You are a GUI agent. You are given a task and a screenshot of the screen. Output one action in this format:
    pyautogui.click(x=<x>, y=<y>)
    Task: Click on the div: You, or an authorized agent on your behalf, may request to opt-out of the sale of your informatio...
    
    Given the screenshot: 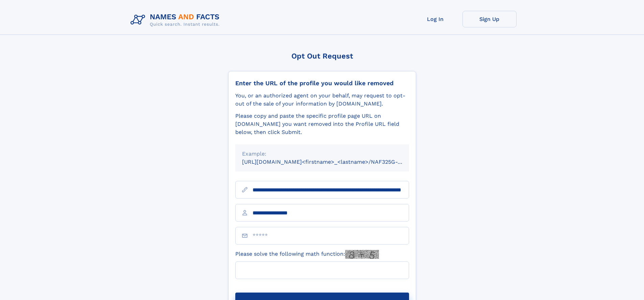 What is the action you would take?
    pyautogui.click(x=322, y=100)
    